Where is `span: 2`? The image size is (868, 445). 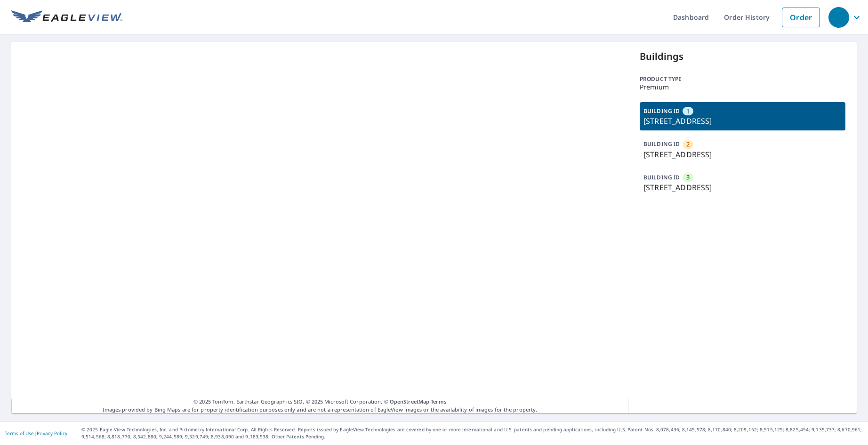
span: 2 is located at coordinates (688, 144).